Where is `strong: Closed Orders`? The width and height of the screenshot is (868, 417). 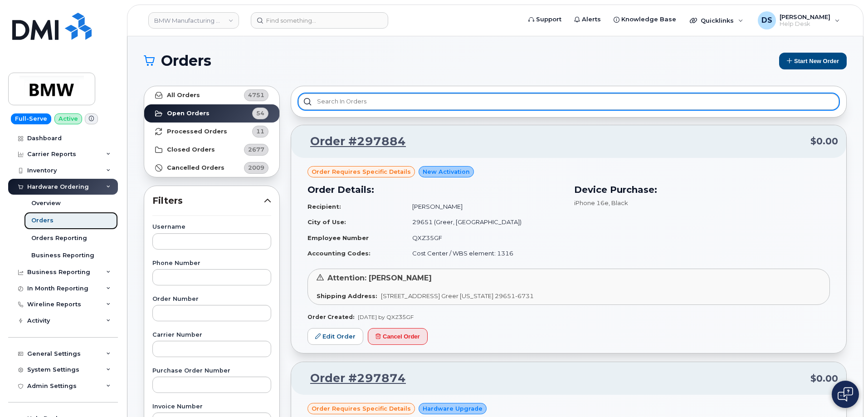
strong: Closed Orders is located at coordinates (191, 150).